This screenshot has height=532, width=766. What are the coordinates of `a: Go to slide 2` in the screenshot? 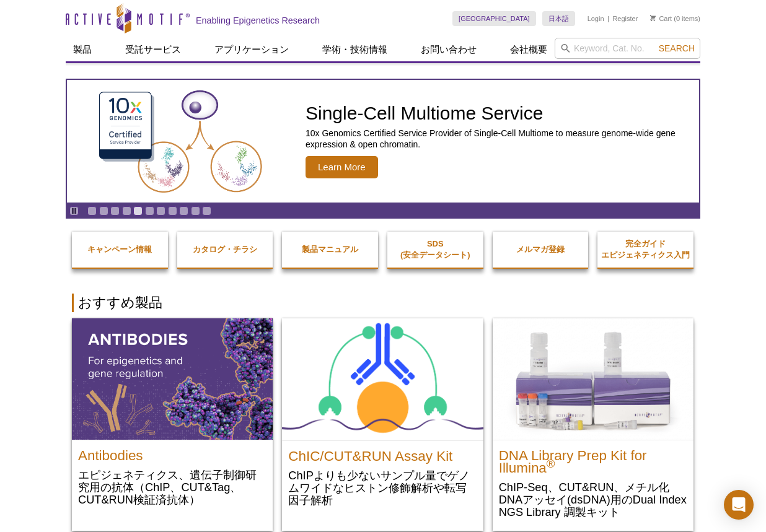 It's located at (104, 211).